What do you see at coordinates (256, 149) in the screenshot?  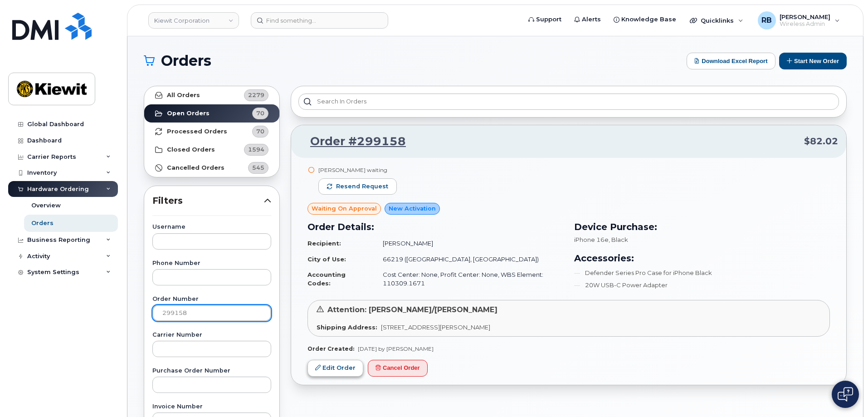 I see `span: 1594` at bounding box center [256, 149].